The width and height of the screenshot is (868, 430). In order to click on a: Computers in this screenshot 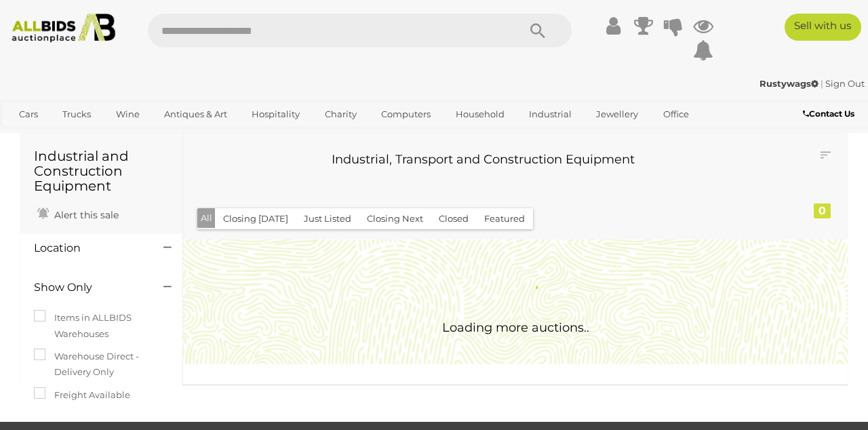, I will do `click(406, 114)`.